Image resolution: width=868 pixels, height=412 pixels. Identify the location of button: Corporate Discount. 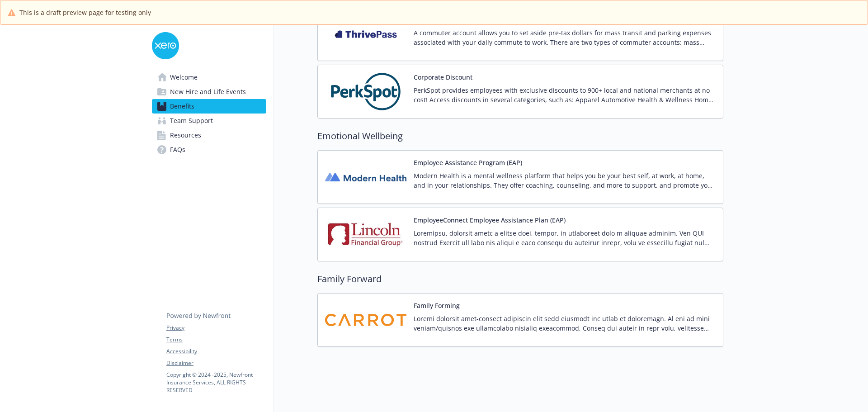
(443, 77).